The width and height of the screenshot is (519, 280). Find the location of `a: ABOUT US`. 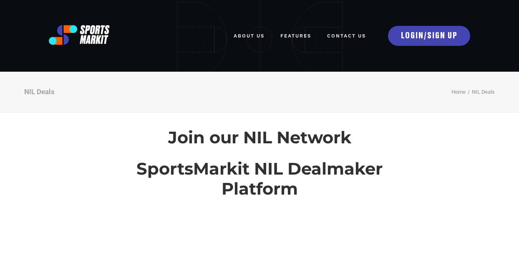

a: ABOUT US is located at coordinates (249, 36).